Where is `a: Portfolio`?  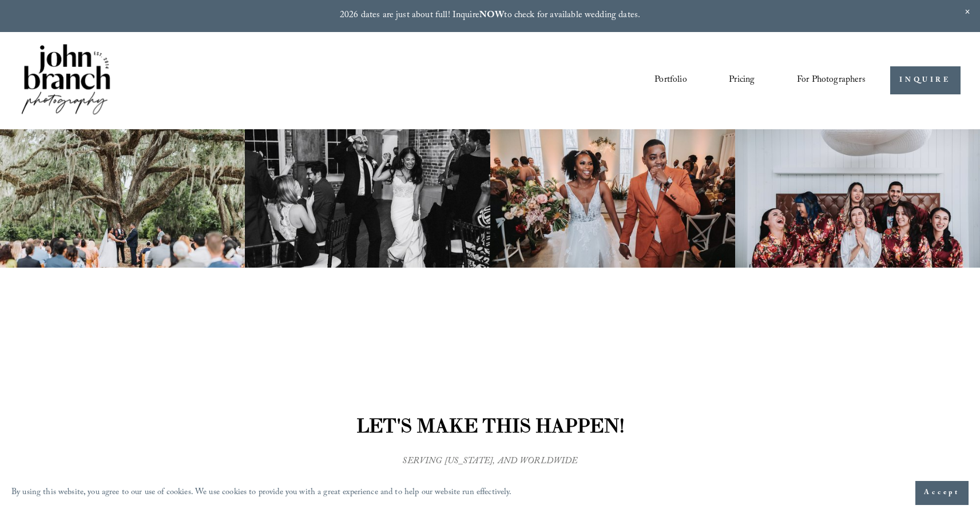 a: Portfolio is located at coordinates (670, 80).